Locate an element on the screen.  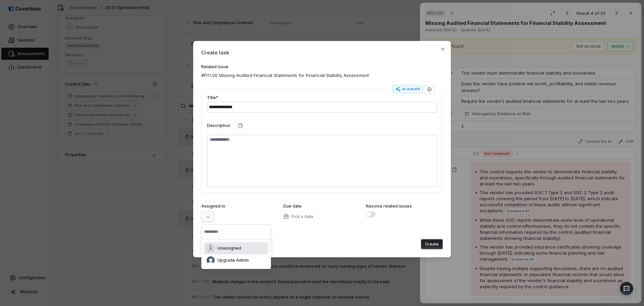
span: #FI1.1.00 Missing Audited Financial Statements for Financial Stability Assessment is located at coordinates (285, 76).